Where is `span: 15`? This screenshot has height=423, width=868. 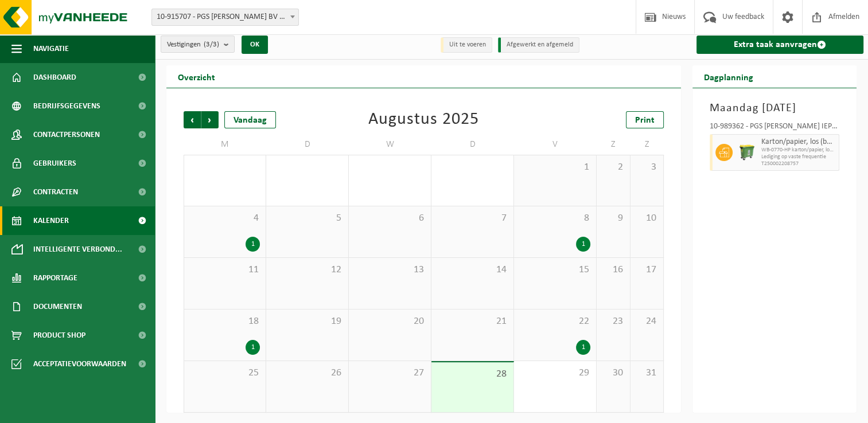
span: 15 is located at coordinates (555, 270).